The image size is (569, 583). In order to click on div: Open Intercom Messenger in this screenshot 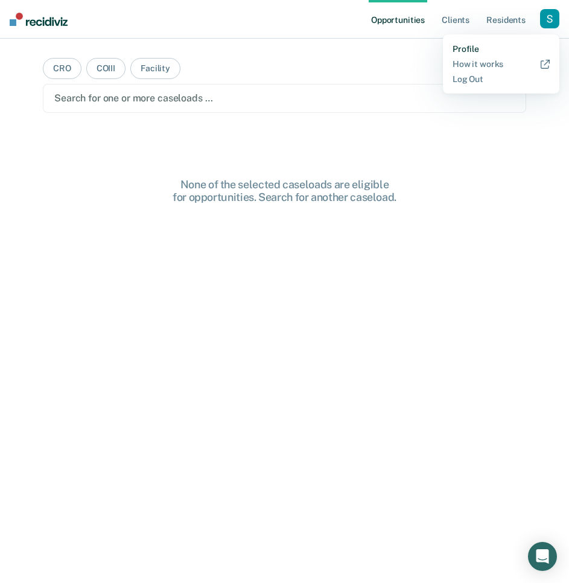, I will do `click(542, 556)`.